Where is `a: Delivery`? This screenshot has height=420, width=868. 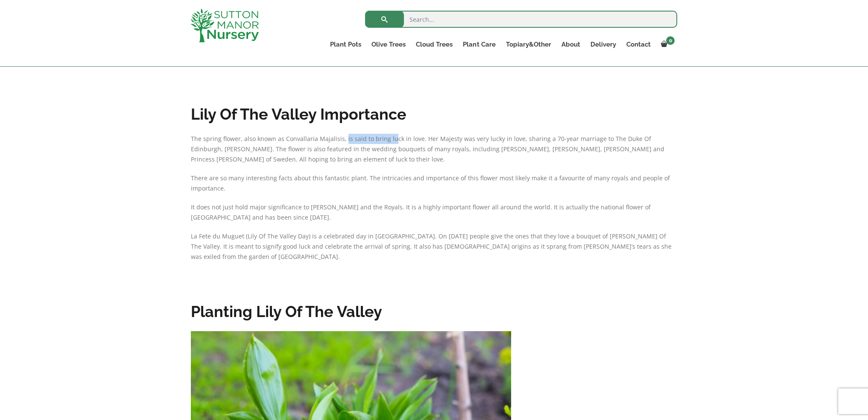 a: Delivery is located at coordinates (603, 45).